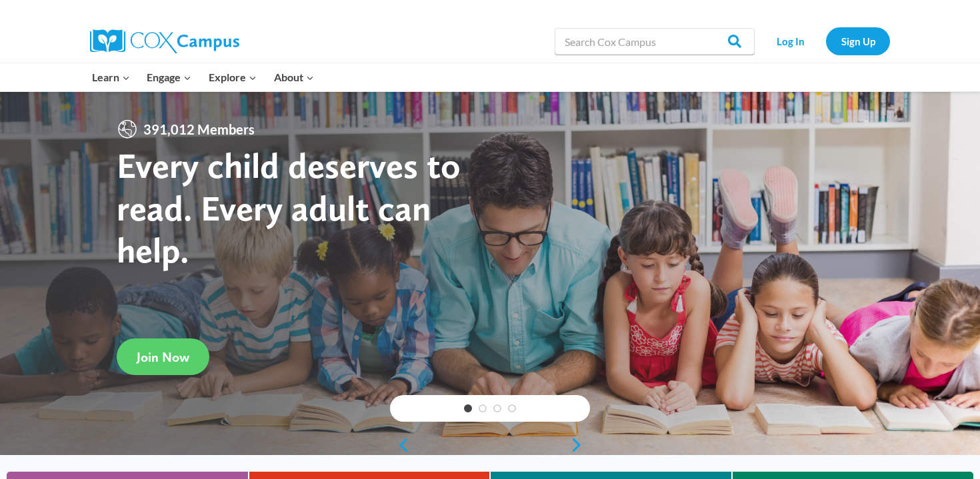 This screenshot has height=479, width=980. I want to click on span: 391,012 Members, so click(199, 129).